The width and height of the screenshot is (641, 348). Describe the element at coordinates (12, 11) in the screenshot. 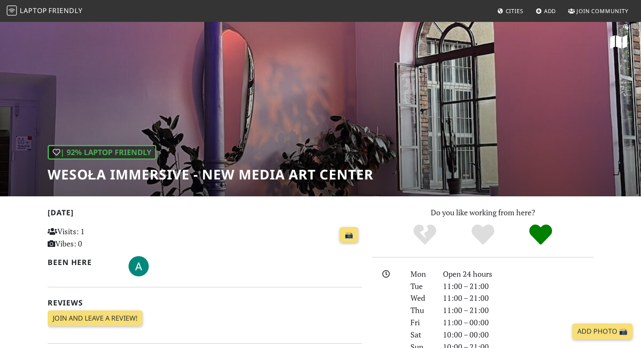

I see `img: LaptopFriendly` at that location.